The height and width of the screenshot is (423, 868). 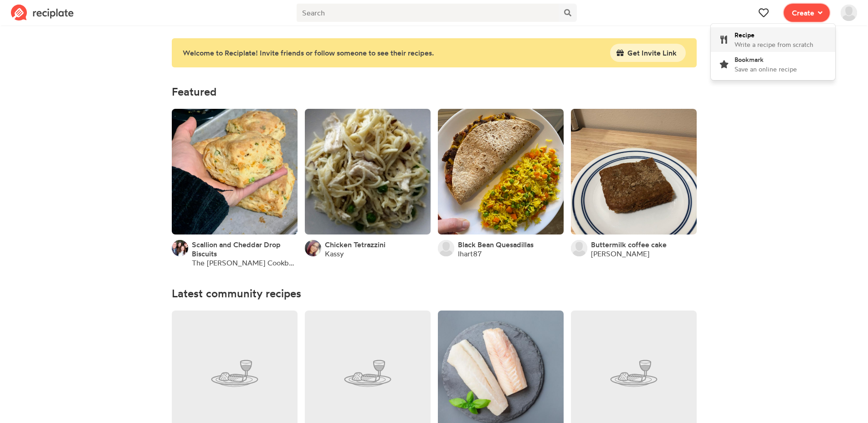 I want to click on span: Buttermilk coffee cake, so click(x=629, y=244).